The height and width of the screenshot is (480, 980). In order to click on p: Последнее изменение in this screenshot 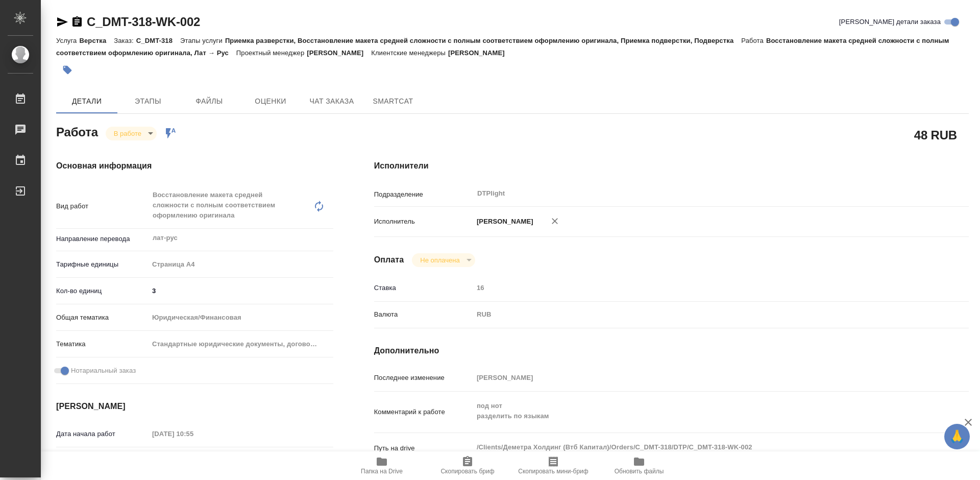, I will do `click(424, 378)`.